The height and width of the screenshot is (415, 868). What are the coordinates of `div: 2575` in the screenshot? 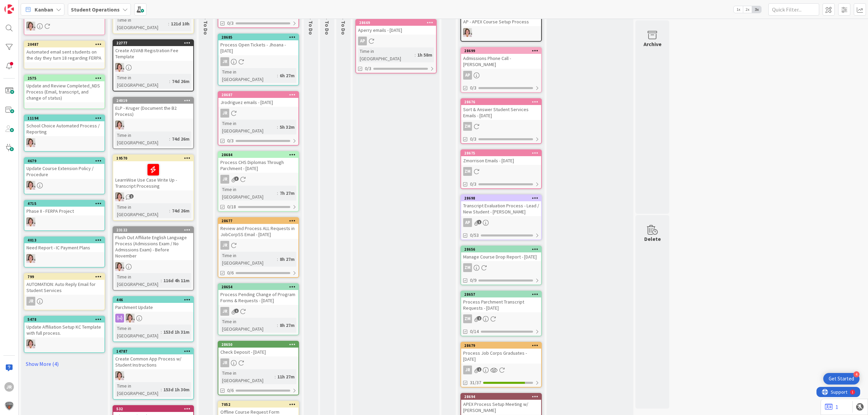 It's located at (66, 79).